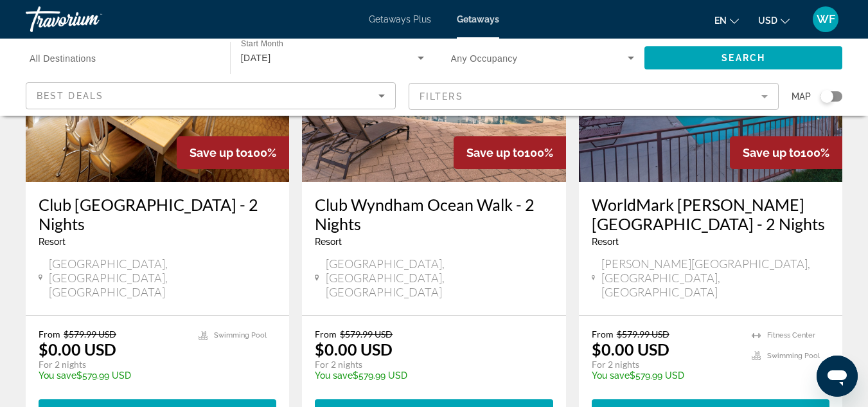 The width and height of the screenshot is (868, 407). I want to click on button: Change language, so click(726, 20).